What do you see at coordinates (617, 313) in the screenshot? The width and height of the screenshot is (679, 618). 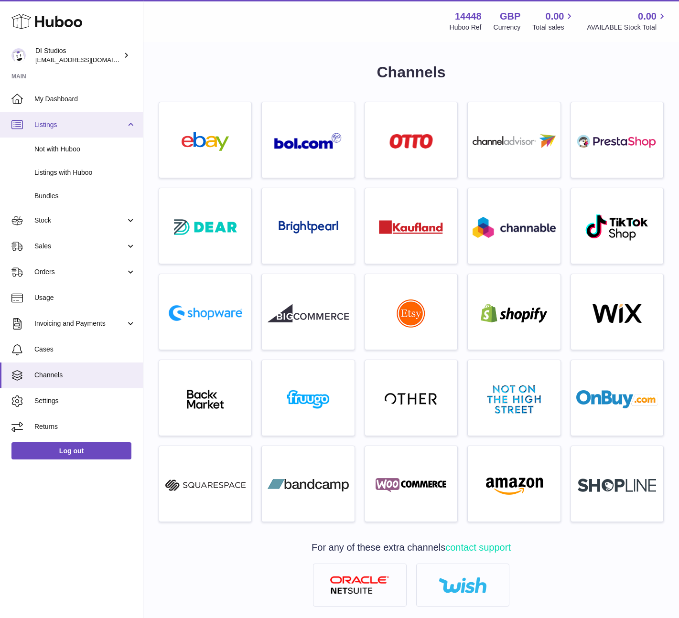 I see `img: wix` at bounding box center [617, 313].